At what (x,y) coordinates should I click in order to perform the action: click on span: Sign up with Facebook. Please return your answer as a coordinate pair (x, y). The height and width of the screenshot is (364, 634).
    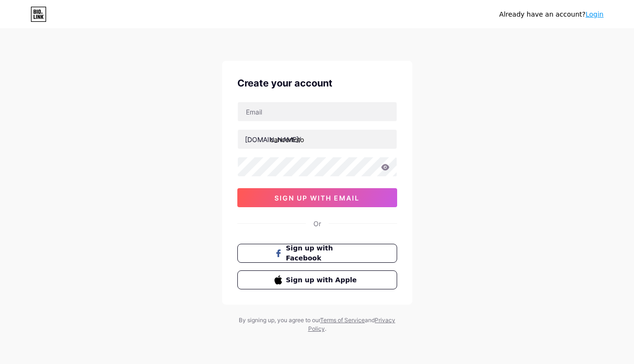
    Looking at the image, I should click on (322, 253).